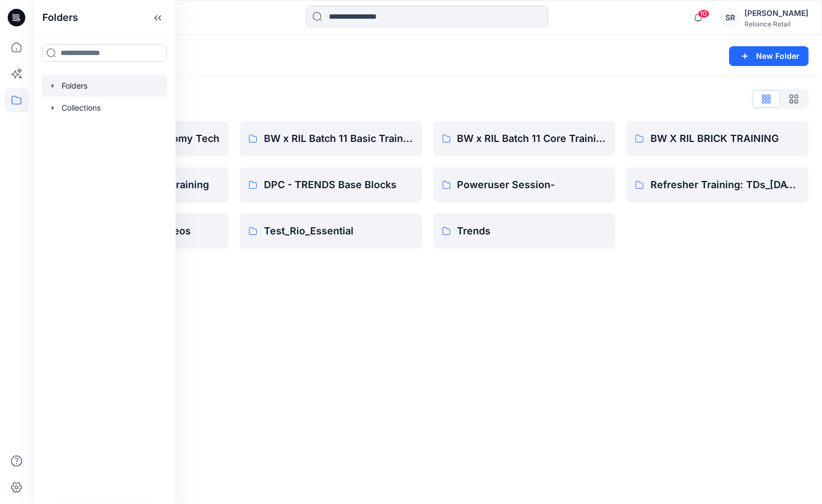 The width and height of the screenshot is (822, 504). I want to click on p: BW X RIL BRICK TRAINING, so click(725, 138).